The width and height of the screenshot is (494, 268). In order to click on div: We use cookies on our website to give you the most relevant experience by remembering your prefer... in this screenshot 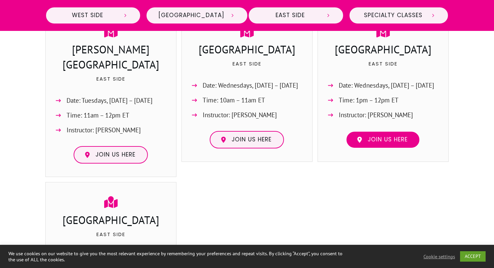, I will do `click(175, 257)`.